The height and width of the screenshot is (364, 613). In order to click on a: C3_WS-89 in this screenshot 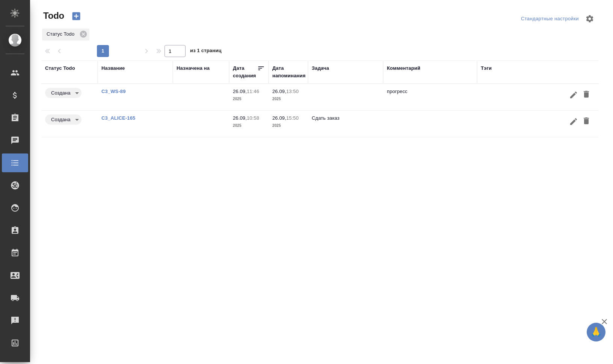, I will do `click(113, 91)`.